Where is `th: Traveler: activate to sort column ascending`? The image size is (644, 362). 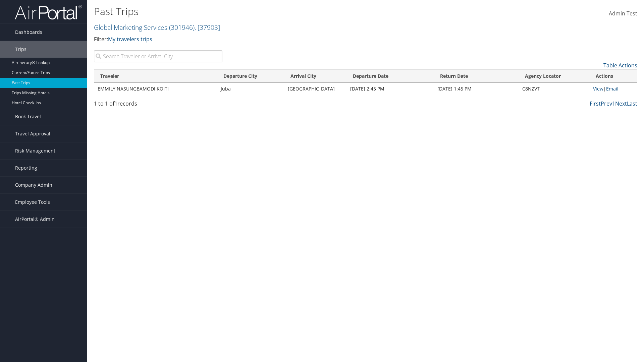
th: Traveler: activate to sort column ascending is located at coordinates (156, 76).